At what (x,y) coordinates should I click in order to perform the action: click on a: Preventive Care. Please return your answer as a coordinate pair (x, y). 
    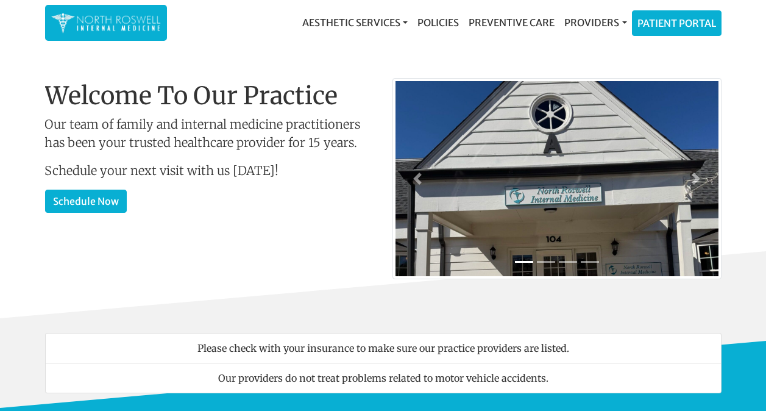
    Looking at the image, I should click on (511, 23).